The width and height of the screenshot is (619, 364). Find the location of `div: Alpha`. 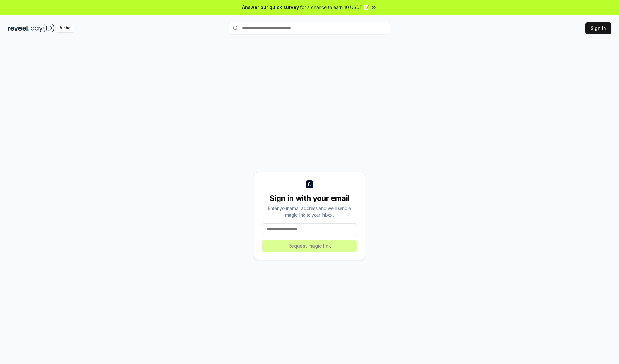

div: Alpha is located at coordinates (65, 28).